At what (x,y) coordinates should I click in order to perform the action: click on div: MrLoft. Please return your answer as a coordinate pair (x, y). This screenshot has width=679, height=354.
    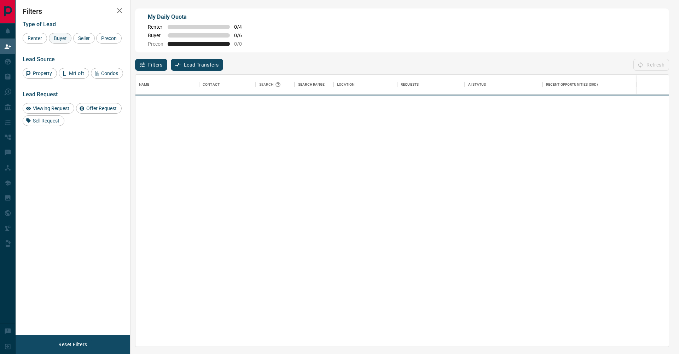
    Looking at the image, I should click on (74, 73).